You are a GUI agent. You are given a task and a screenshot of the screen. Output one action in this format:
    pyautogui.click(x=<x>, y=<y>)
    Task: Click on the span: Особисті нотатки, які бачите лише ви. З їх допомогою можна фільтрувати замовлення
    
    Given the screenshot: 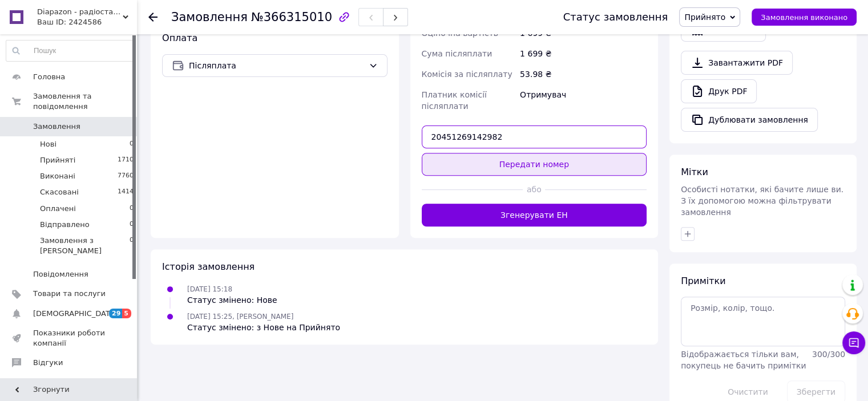 What is the action you would take?
    pyautogui.click(x=762, y=200)
    